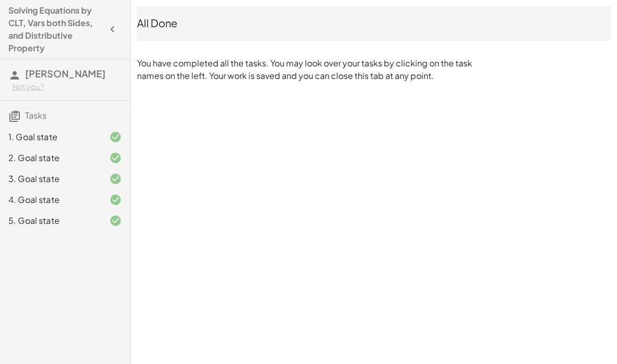  What do you see at coordinates (307, 69) in the screenshot?
I see `p: You have completed all the tasks. You may look over your tasks by clicking on the task names on t...` at bounding box center [307, 69].